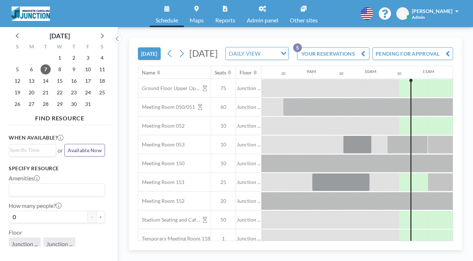 This screenshot has width=473, height=261. Describe the element at coordinates (24, 178) in the screenshot. I see `label: Amenities` at that location.